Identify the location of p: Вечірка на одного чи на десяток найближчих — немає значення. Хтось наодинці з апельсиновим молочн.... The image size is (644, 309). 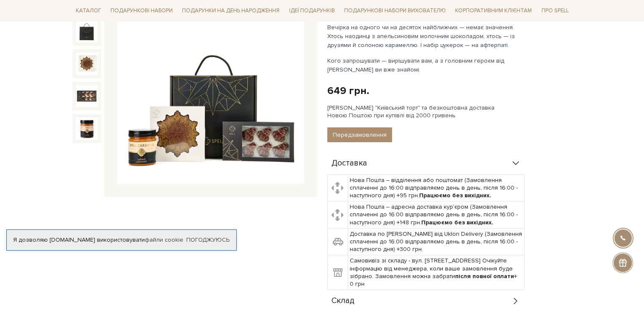
(426, 36).